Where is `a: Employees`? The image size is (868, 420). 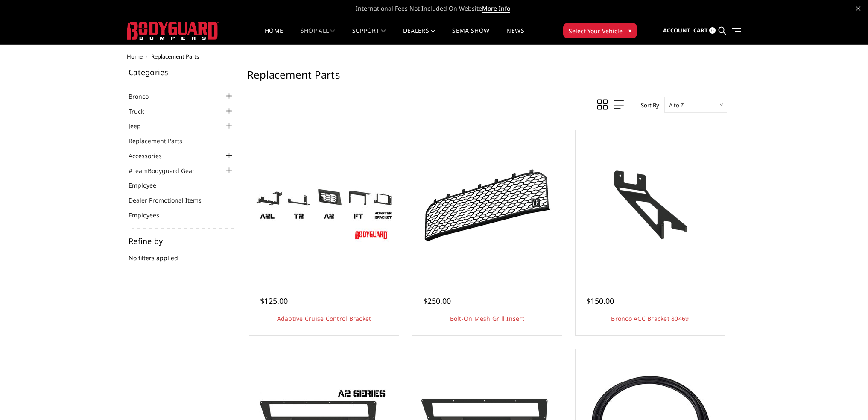
a: Employees is located at coordinates (149, 215).